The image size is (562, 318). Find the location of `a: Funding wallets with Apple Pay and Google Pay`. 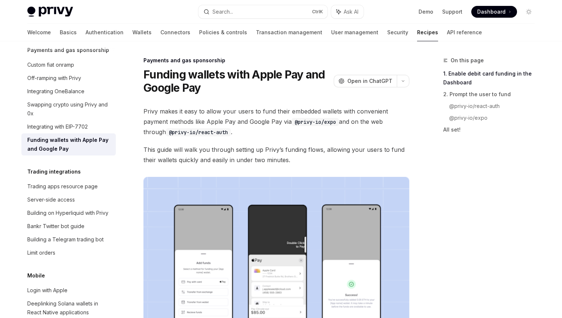

a: Funding wallets with Apple Pay and Google Pay is located at coordinates (69, 144).